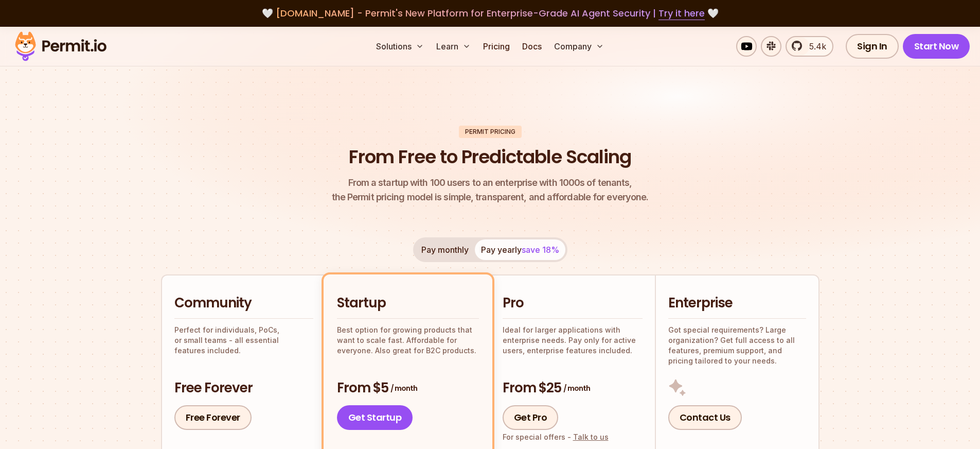  Describe the element at coordinates (573, 388) in the screenshot. I see `h3: From $25` at that location.